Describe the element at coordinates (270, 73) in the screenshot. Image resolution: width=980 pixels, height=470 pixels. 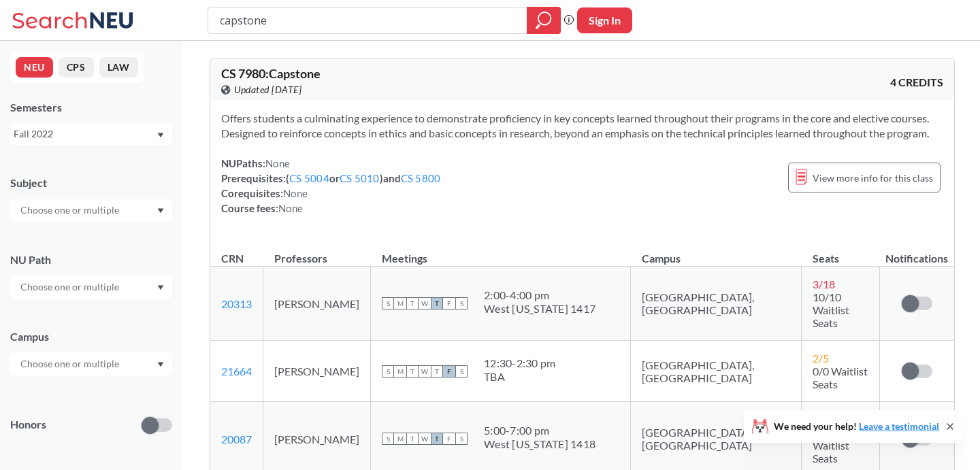
I see `span: CS 7980 : Capstone` at that location.